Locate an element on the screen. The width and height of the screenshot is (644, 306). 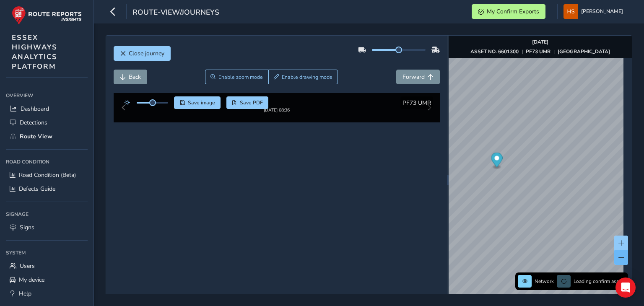
button: Draw is located at coordinates (303, 77).